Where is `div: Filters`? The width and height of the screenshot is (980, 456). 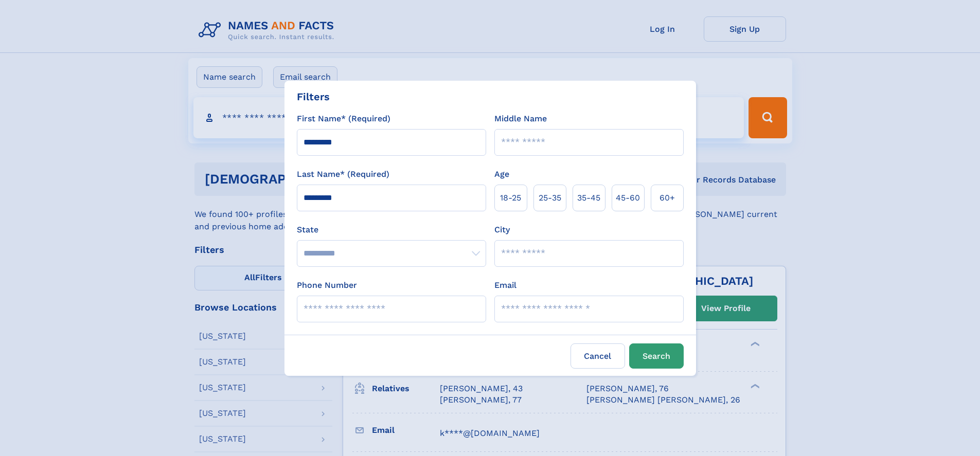
div: Filters is located at coordinates (313, 97).